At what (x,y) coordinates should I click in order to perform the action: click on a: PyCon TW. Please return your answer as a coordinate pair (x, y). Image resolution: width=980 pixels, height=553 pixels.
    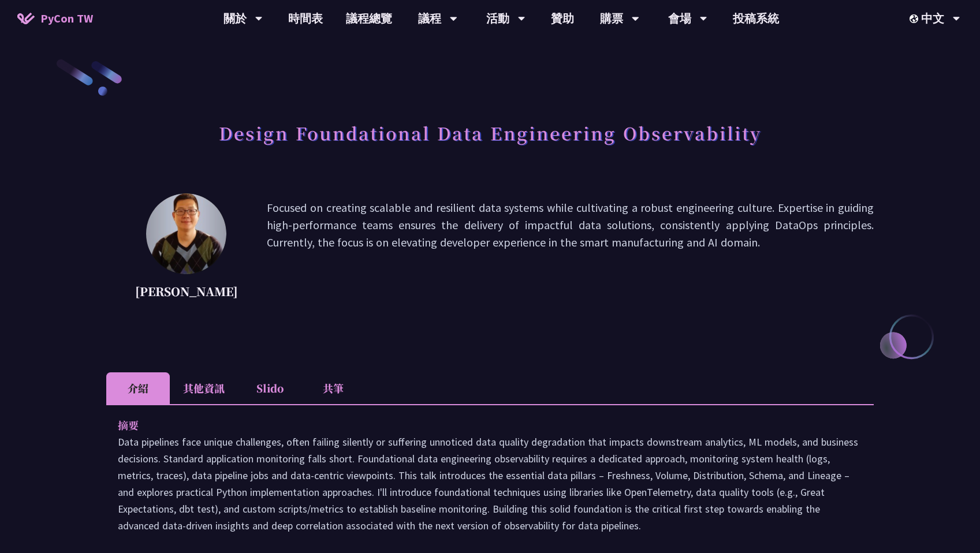
    Looking at the image, I should click on (55, 18).